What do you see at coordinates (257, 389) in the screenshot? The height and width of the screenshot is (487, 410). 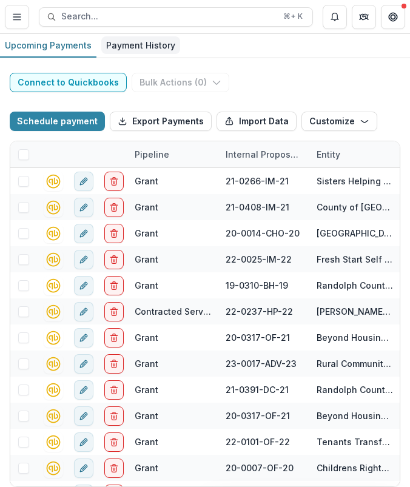 I see `div: 21-0391-DC-21` at bounding box center [257, 389].